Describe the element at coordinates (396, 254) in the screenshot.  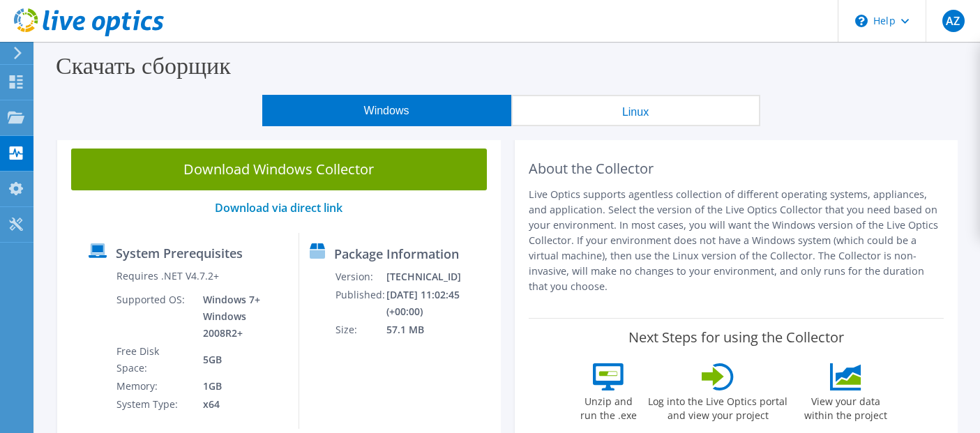
I see `label: Package Information` at that location.